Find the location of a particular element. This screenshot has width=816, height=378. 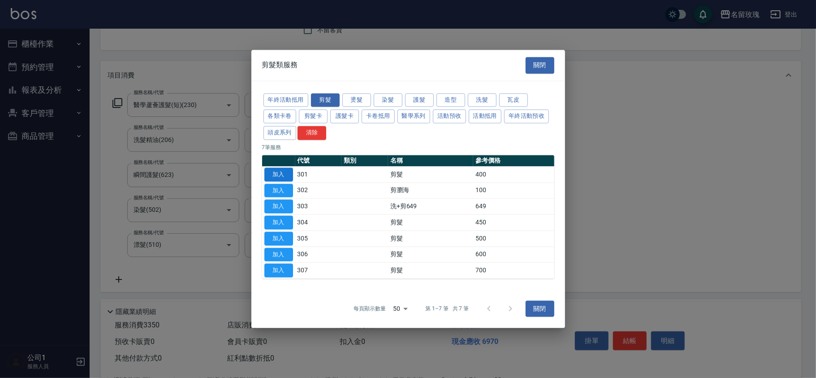

p: 第 1–7 筆 共 7 筆 is located at coordinates (447, 309).